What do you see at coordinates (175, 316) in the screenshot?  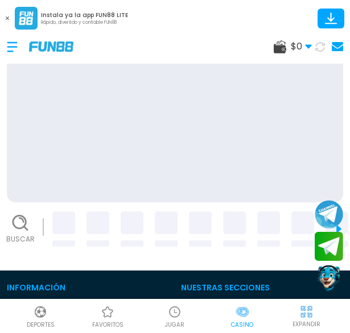 I see `a: Casino JugarCasino JugarJUGAR` at bounding box center [175, 316].